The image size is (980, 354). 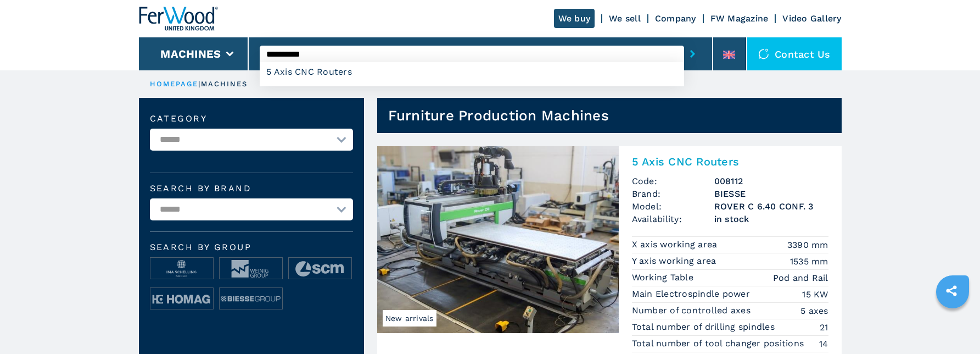 What do you see at coordinates (174, 83) in the screenshot?
I see `a: HOMEPAGE` at bounding box center [174, 83].